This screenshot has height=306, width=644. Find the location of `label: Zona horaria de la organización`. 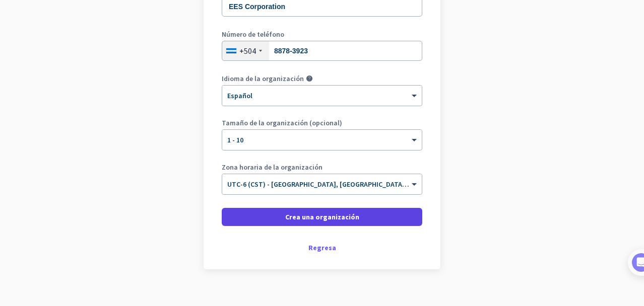

label: Zona horaria de la organización is located at coordinates (322, 167).